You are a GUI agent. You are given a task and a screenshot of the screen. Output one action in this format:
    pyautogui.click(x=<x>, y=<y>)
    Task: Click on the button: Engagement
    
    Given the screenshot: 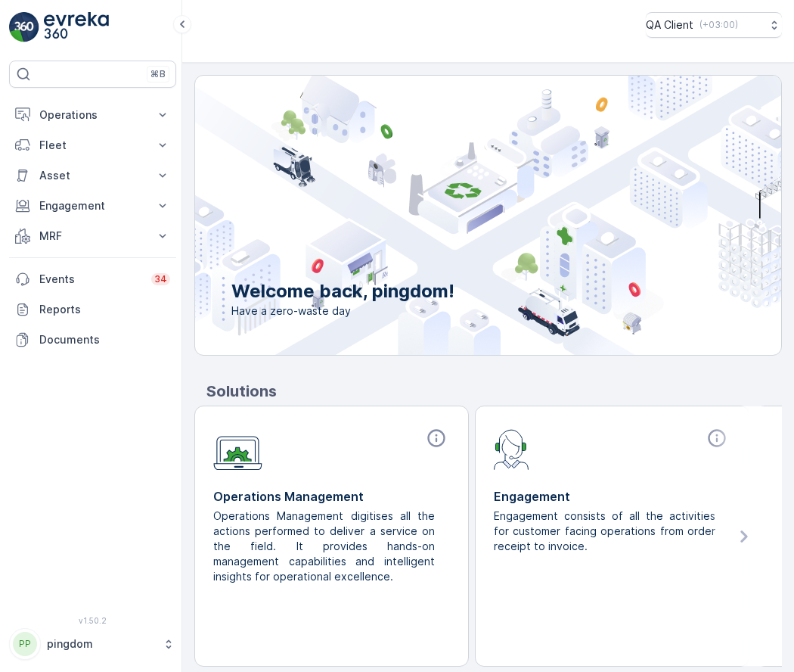 What is the action you would take?
    pyautogui.click(x=92, y=205)
    